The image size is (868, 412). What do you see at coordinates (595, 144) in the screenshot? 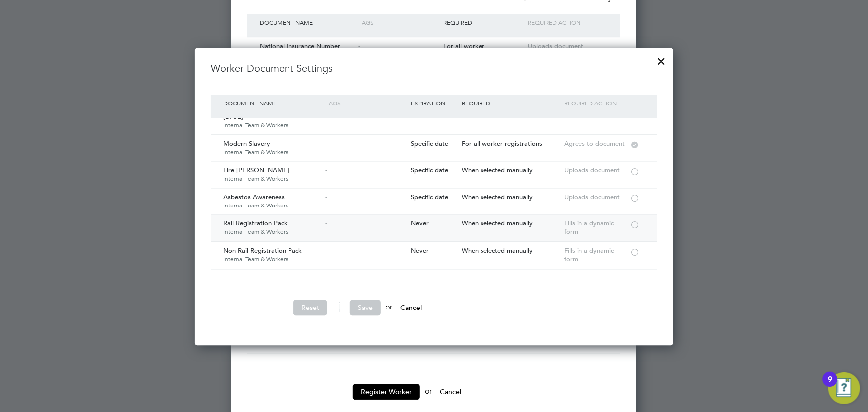
I see `span: Agrees to document` at bounding box center [595, 144].